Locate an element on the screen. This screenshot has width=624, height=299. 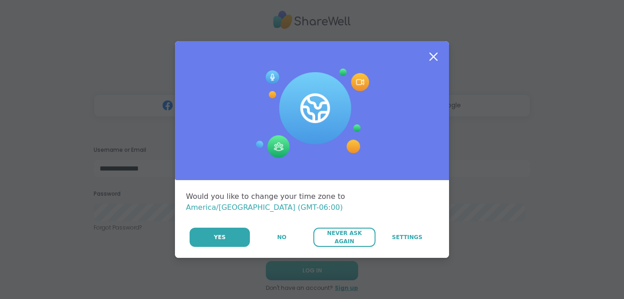
a: Settings is located at coordinates (407, 237).